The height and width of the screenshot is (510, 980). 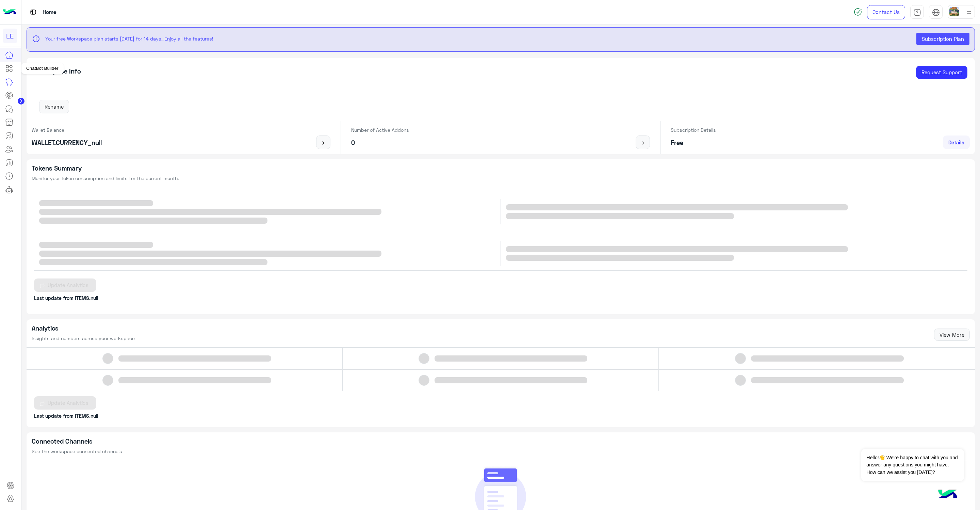 I want to click on span: Subscription Plan, so click(x=943, y=39).